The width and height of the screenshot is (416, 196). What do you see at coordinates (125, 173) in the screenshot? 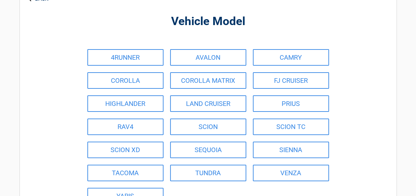
I see `a: TACOMA` at bounding box center [125, 173].